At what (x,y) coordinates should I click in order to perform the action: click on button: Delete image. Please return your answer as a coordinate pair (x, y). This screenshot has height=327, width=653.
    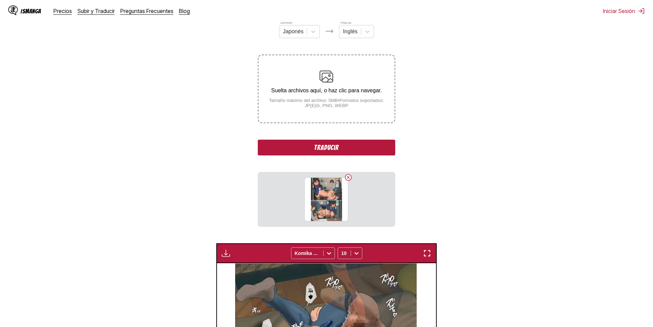
    Looking at the image, I should click on (348, 177).